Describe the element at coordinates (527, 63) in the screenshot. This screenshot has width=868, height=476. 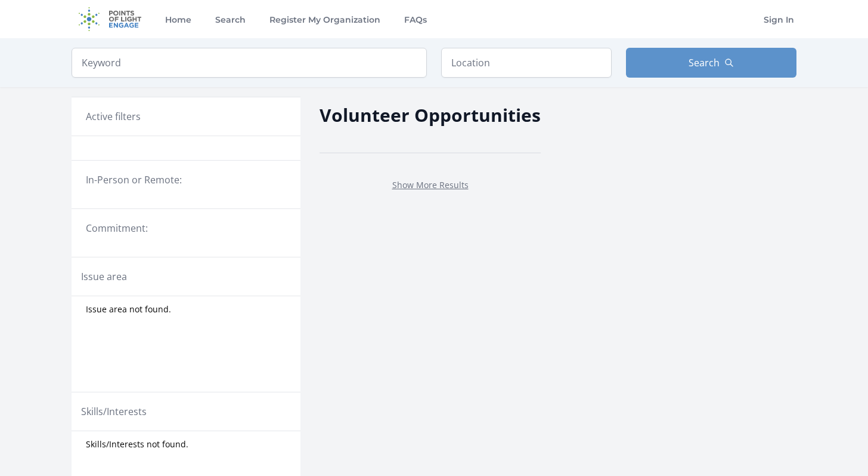
I see `input: Location` at that location.